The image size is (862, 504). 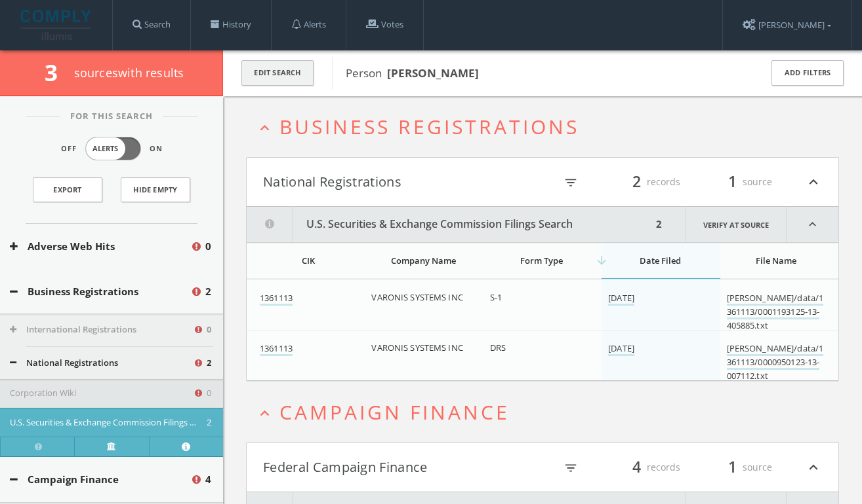 I want to click on button: expand_lessBusiness Registrations, so click(x=546, y=127).